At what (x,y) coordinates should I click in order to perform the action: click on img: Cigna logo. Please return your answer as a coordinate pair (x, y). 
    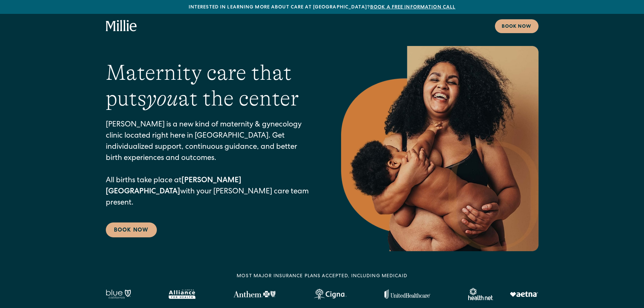
    Looking at the image, I should click on (330, 295).